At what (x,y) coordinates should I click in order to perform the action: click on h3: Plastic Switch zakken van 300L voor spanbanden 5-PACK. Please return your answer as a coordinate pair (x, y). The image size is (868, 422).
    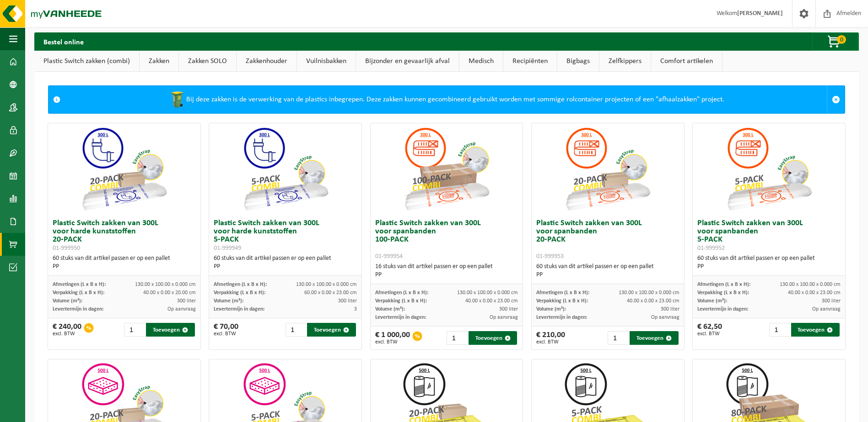
    Looking at the image, I should click on (769, 236).